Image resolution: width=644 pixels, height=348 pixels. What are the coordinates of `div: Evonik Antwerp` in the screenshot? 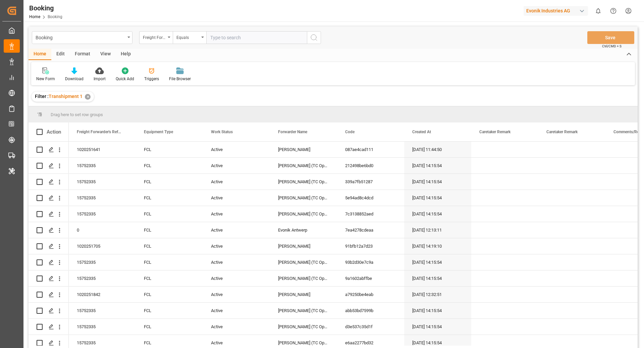 It's located at (304, 230).